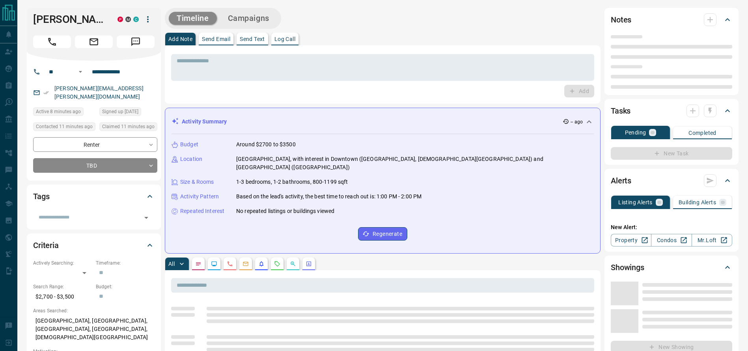 This screenshot has width=748, height=351. What do you see at coordinates (576, 122) in the screenshot?
I see `p: -- ago` at bounding box center [576, 122].